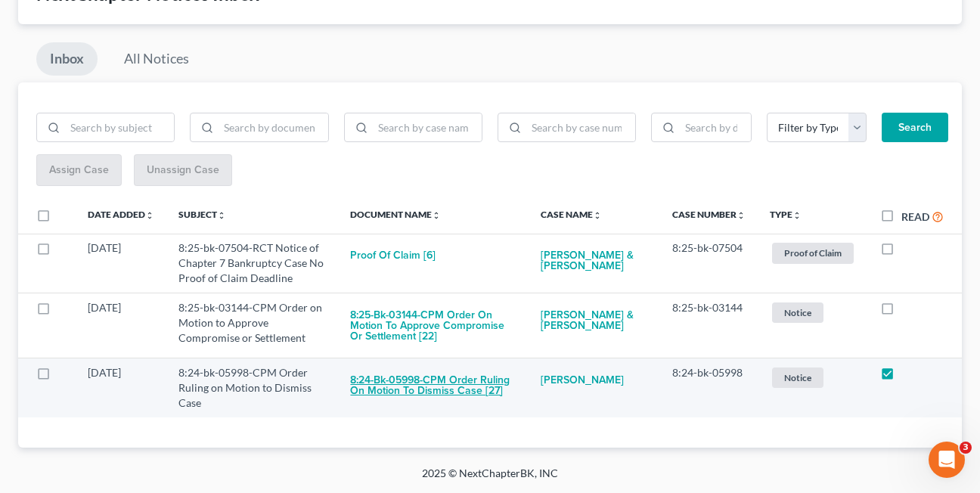  What do you see at coordinates (785, 214) in the screenshot?
I see `a: Typeunfold_more` at bounding box center [785, 214].